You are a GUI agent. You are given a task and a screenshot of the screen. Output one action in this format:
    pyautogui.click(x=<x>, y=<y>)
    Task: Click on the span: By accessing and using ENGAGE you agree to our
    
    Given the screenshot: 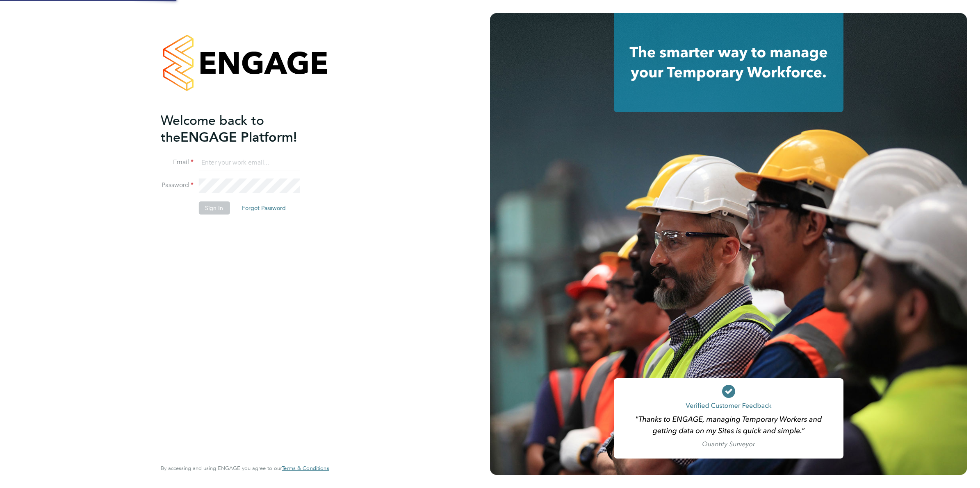 What is the action you would take?
    pyautogui.click(x=245, y=469)
    